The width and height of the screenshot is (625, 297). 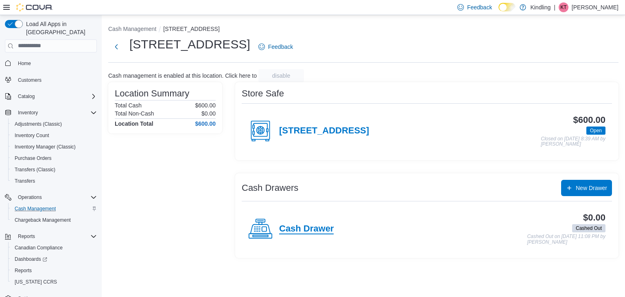 What do you see at coordinates (134, 124) in the screenshot?
I see `h4: Location Total` at bounding box center [134, 124].